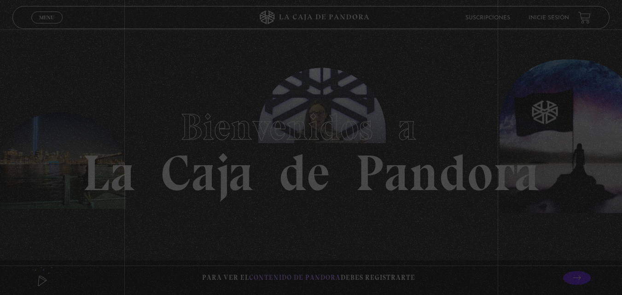 This screenshot has width=622, height=295. Describe the element at coordinates (311, 148) in the screenshot. I see `h1: La Caja de Pandora` at that location.